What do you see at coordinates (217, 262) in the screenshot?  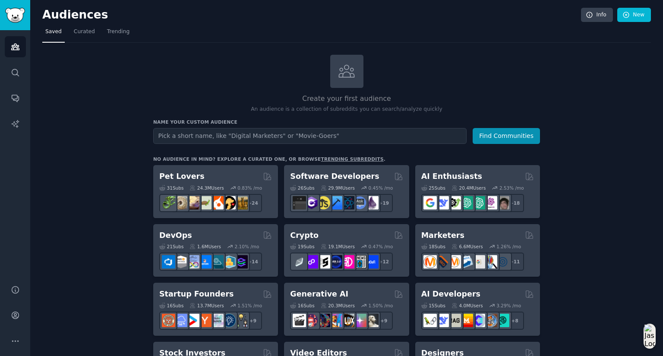 I see `img: platformengineering` at bounding box center [217, 262].